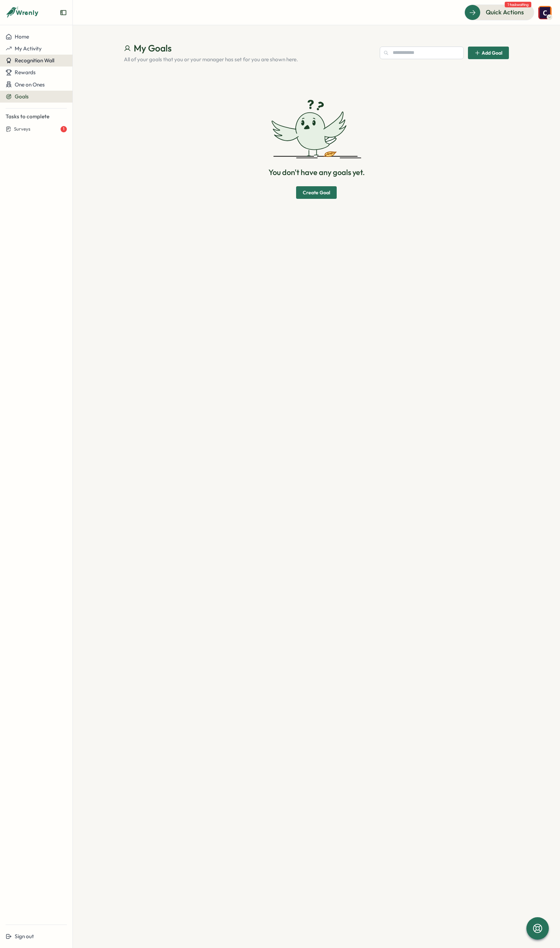 The height and width of the screenshot is (948, 560). I want to click on img: Colin Buyck, so click(544, 13).